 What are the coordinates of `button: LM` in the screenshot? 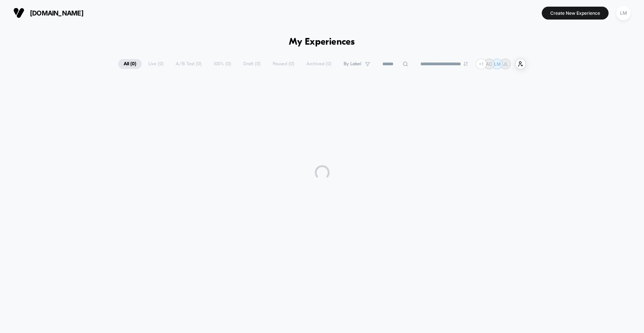 It's located at (624, 13).